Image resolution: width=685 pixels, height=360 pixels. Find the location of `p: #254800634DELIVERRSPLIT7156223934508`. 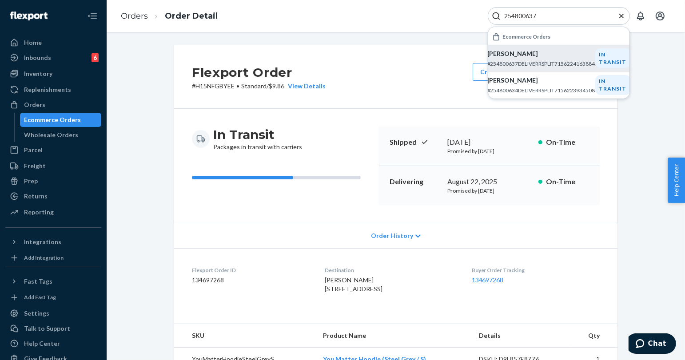

p: #254800634DELIVERRSPLIT7156223934508 is located at coordinates (541, 90).